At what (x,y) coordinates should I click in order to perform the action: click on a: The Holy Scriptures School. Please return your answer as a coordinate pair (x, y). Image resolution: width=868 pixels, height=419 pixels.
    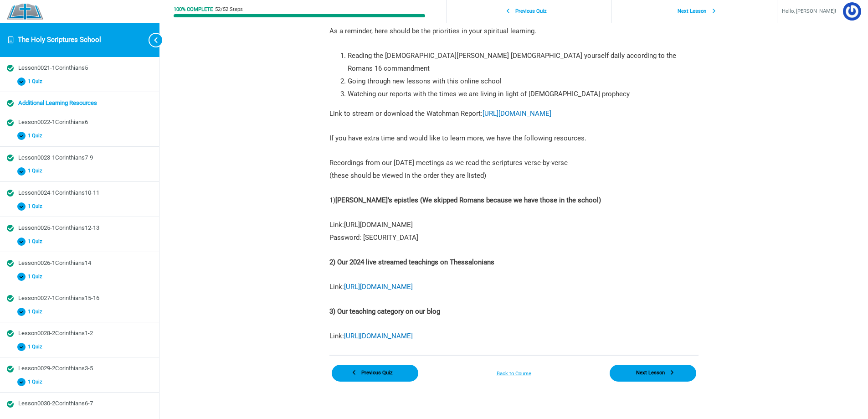
    Looking at the image, I should click on (59, 40).